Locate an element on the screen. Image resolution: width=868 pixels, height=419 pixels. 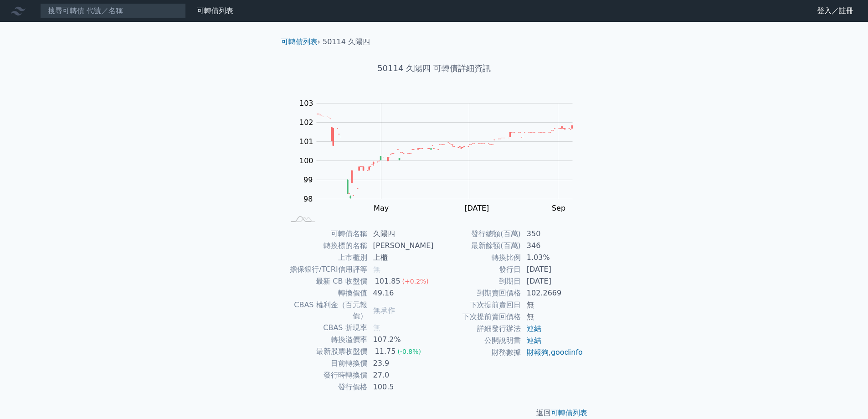
td: 最新餘額(百萬) is located at coordinates (478, 246).